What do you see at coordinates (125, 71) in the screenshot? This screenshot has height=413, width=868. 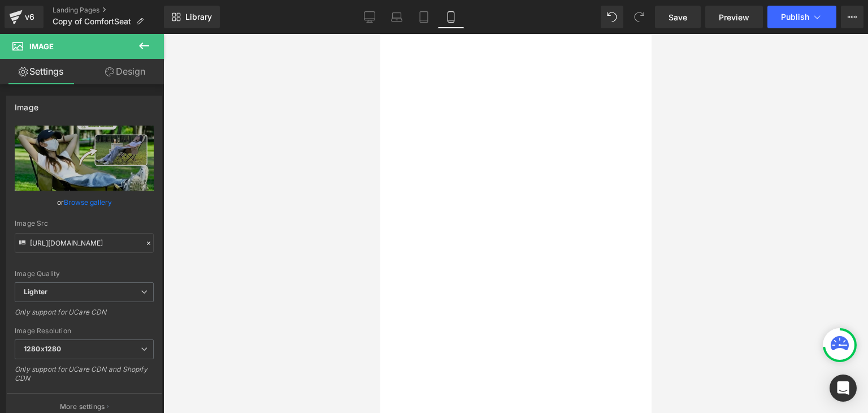 I see `a: Design` at bounding box center [125, 71].